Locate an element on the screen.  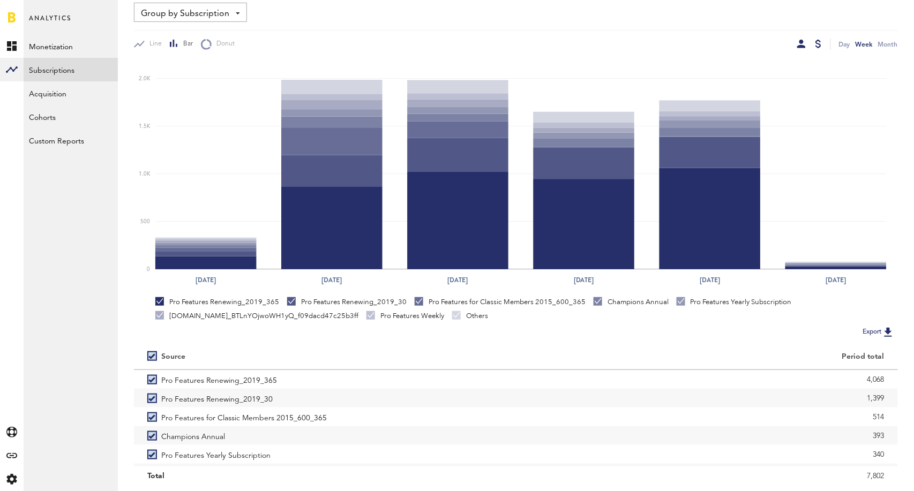
text: 2.0K is located at coordinates (145, 79).